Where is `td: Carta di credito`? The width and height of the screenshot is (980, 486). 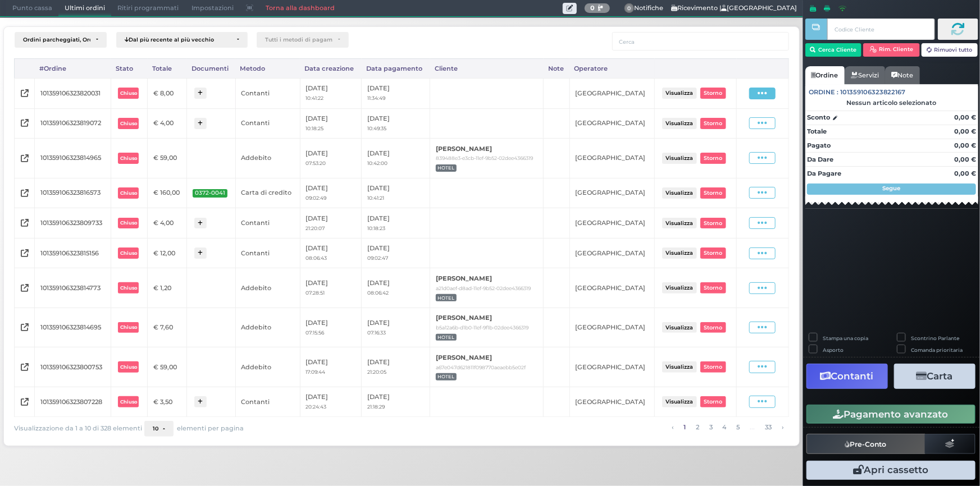 td: Carta di credito is located at coordinates (267, 193).